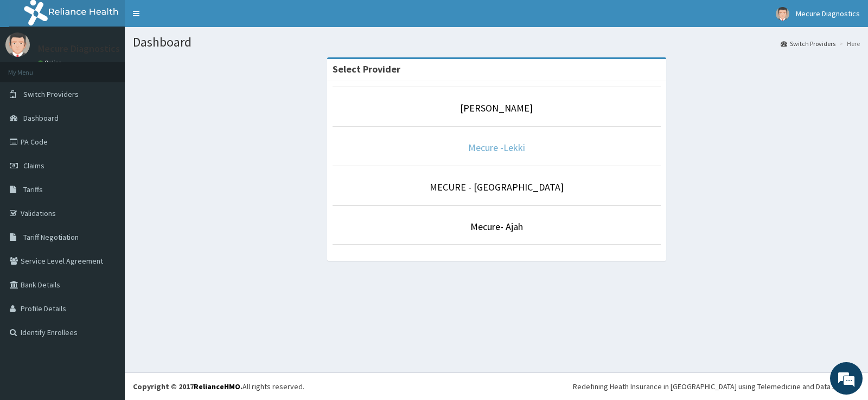 The image size is (868, 400). What do you see at coordinates (497, 386) in the screenshot?
I see `footer: All rights reserved.` at bounding box center [497, 386].